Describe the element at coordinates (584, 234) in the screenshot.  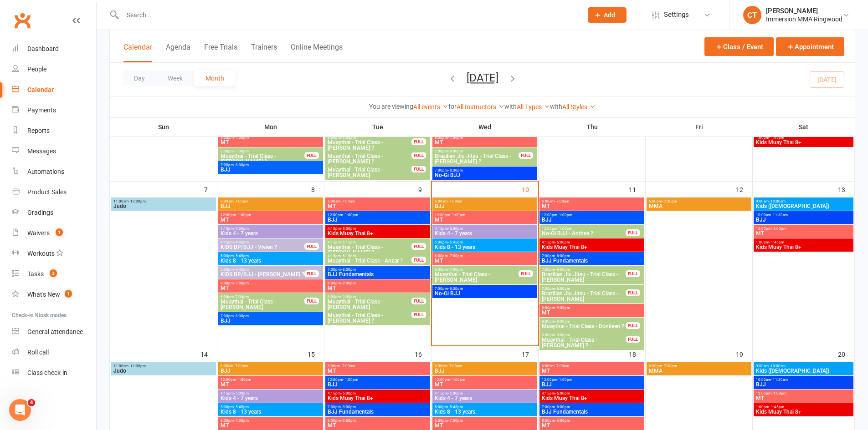
I see `span: No-Gi BJJ - Anthea ?` at that location.